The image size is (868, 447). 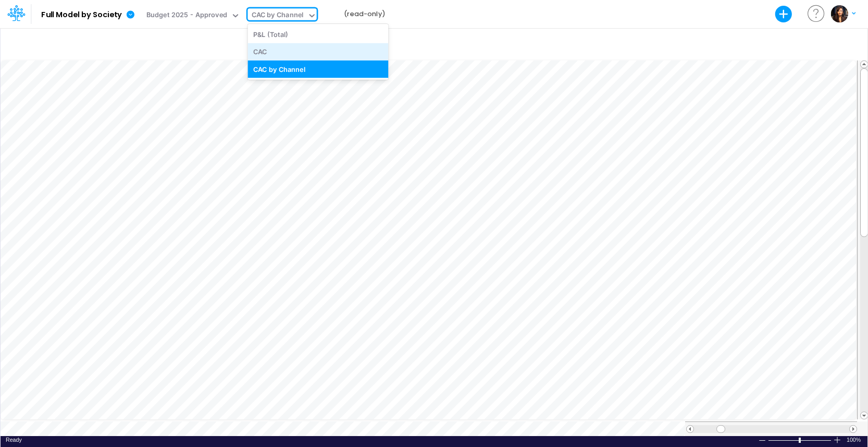 What do you see at coordinates (318, 34) in the screenshot?
I see `div: P&L (Total)` at bounding box center [318, 34].